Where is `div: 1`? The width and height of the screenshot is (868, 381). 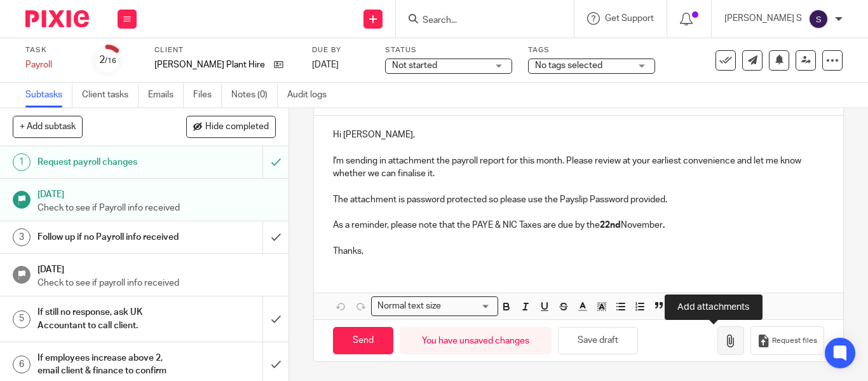
div: 1 is located at coordinates (21, 162).